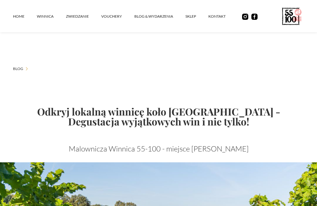 This screenshot has height=206, width=317. Describe the element at coordinates (160, 16) in the screenshot. I see `a: Blog & Wydarzenia` at that location.